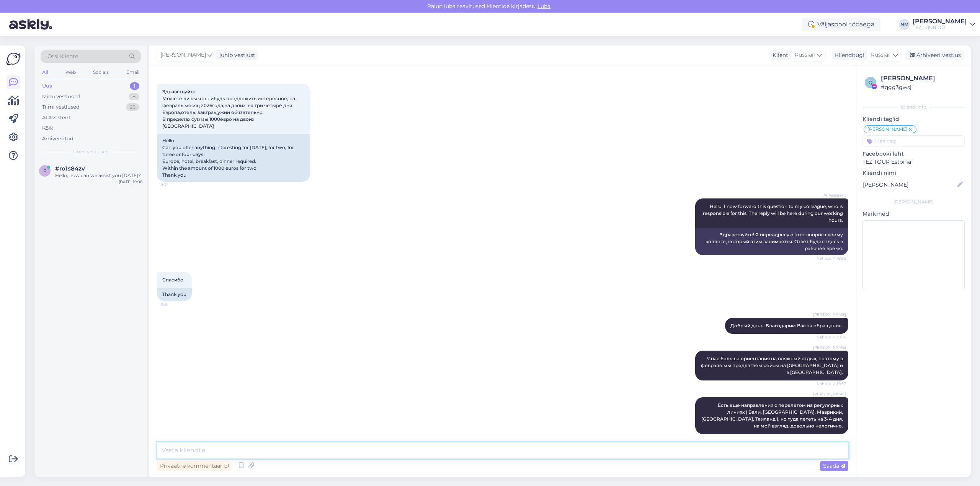 This screenshot has height=486, width=980. Describe the element at coordinates (922, 87) in the screenshot. I see `div: # qgg3gwsj` at that location.